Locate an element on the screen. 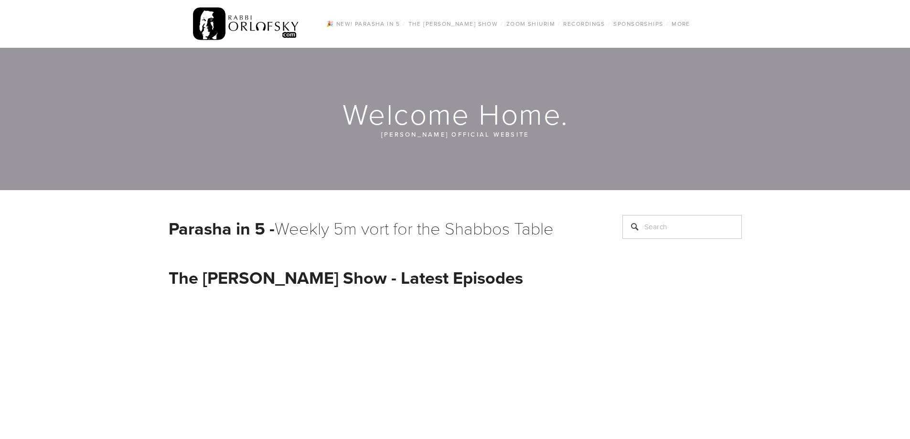 The image size is (910, 439). input: Search is located at coordinates (682, 227).